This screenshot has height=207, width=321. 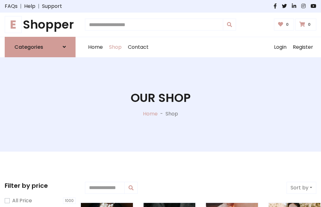 What do you see at coordinates (40, 47) in the screenshot?
I see `a: Categories` at bounding box center [40, 47].